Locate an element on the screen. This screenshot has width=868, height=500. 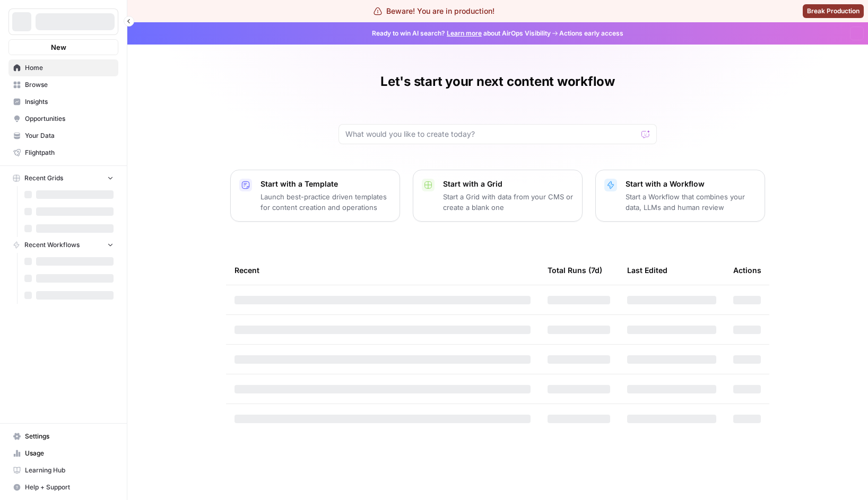
span: Usage is located at coordinates (69, 453).